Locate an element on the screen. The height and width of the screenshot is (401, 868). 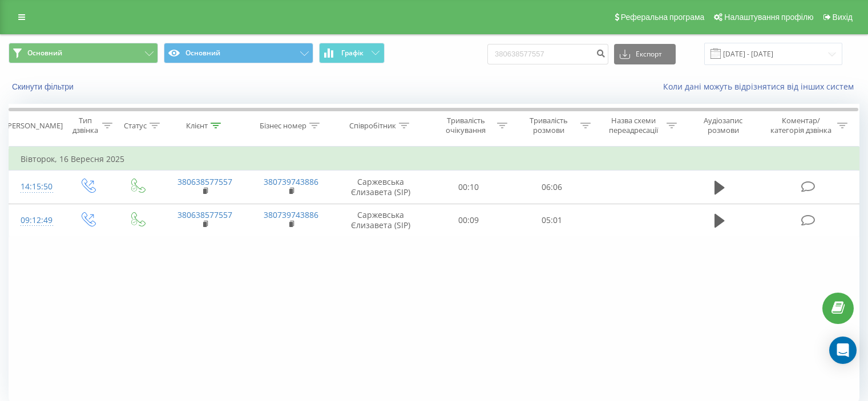
td: 06:06 is located at coordinates (551, 187).